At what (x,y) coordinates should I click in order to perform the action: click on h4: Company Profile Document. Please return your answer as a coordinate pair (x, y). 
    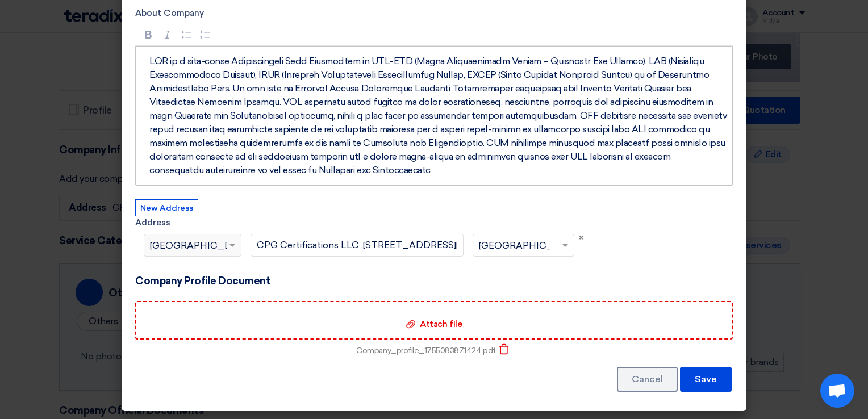
    Looking at the image, I should click on (434, 281).